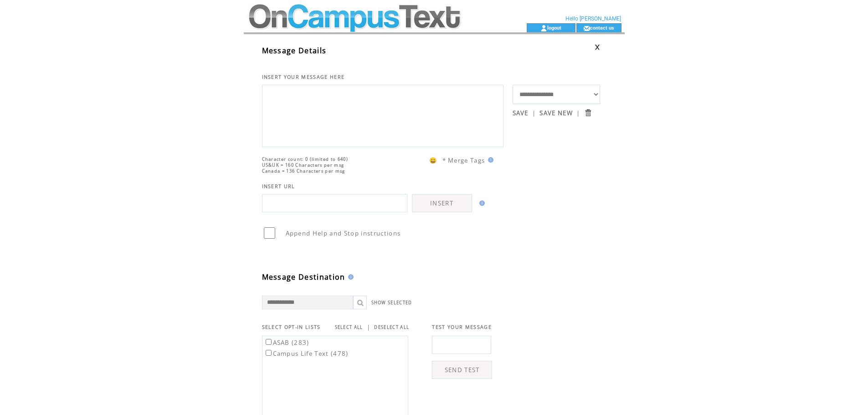  Describe the element at coordinates (268, 342) in the screenshot. I see `input: ASAB (283)` at that location.